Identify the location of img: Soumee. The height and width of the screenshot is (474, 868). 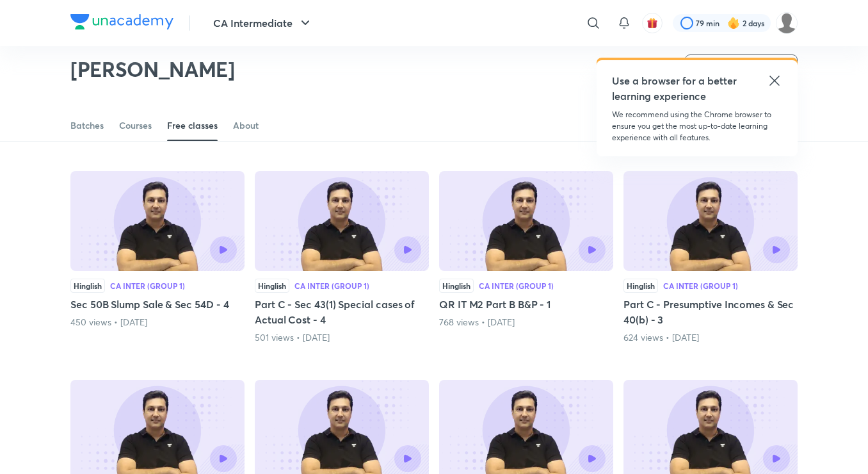
(787, 23).